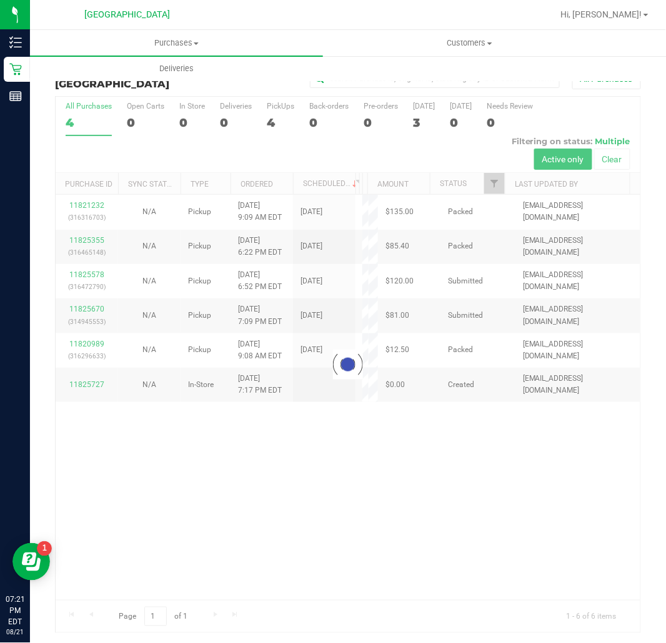 Image resolution: width=666 pixels, height=643 pixels. What do you see at coordinates (16, 69) in the screenshot?
I see `inline-svg: Retail` at bounding box center [16, 69].